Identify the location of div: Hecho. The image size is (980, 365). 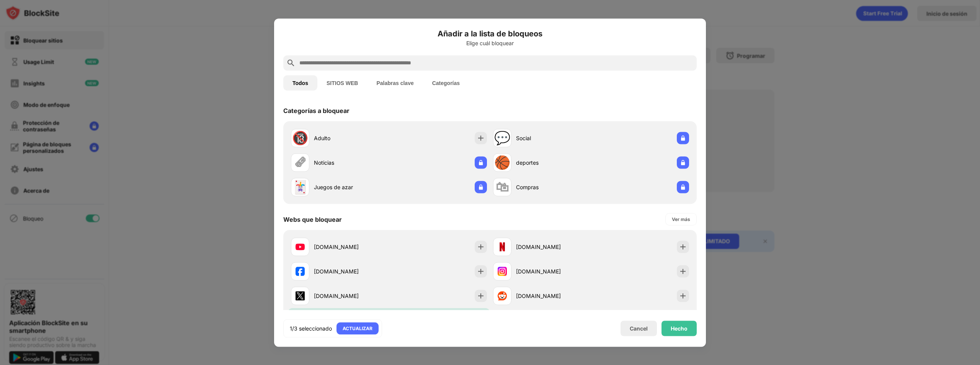
(679, 328).